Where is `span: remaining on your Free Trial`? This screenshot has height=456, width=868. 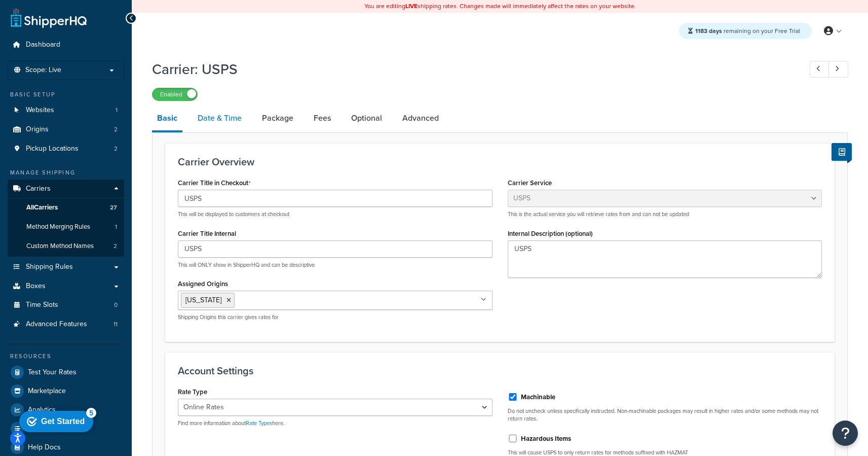 span: remaining on your Free Trial is located at coordinates (747, 31).